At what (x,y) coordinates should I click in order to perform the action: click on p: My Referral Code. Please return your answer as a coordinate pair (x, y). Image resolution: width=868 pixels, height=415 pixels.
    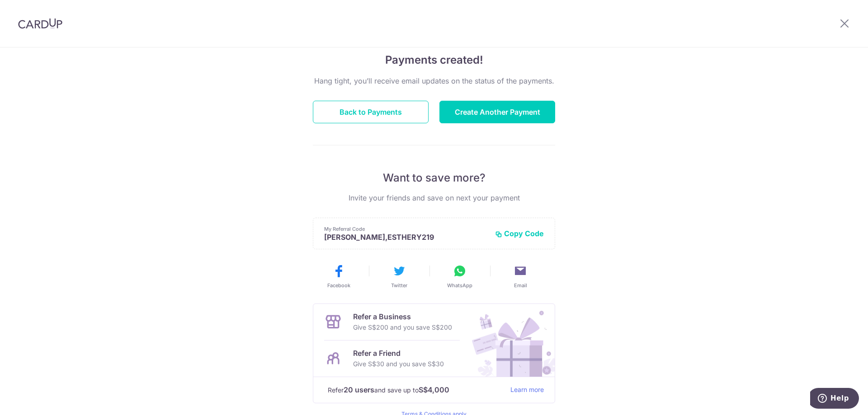
    Looking at the image, I should click on (406, 229).